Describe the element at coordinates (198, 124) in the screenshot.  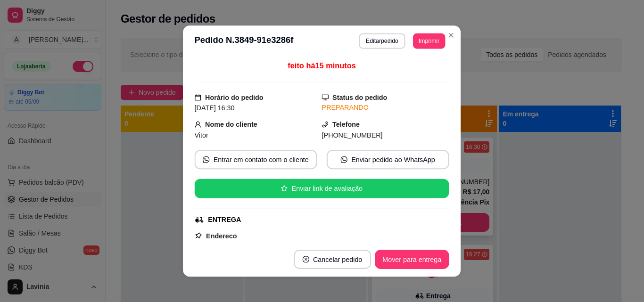
I see `span: user` at that location.